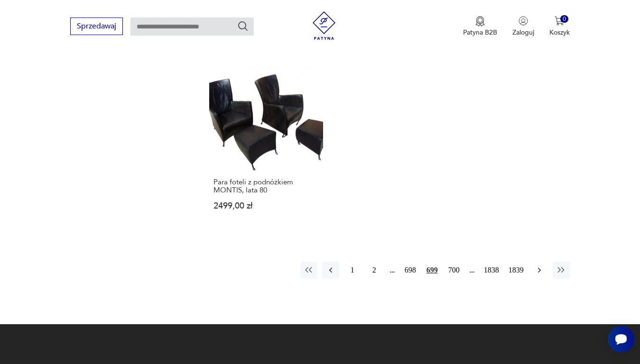  I want to click on div: 0, so click(564, 19).